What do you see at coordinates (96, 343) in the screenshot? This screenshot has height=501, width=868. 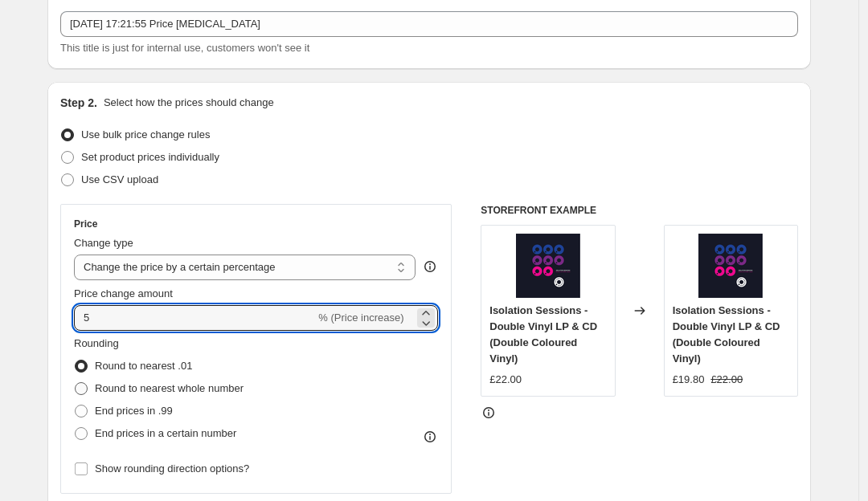 I see `span: Rounding` at bounding box center [96, 343].